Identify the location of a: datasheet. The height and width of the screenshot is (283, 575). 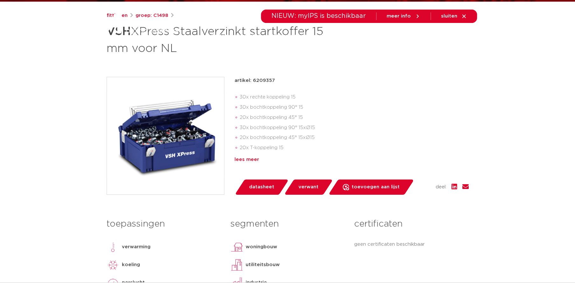
(262, 187).